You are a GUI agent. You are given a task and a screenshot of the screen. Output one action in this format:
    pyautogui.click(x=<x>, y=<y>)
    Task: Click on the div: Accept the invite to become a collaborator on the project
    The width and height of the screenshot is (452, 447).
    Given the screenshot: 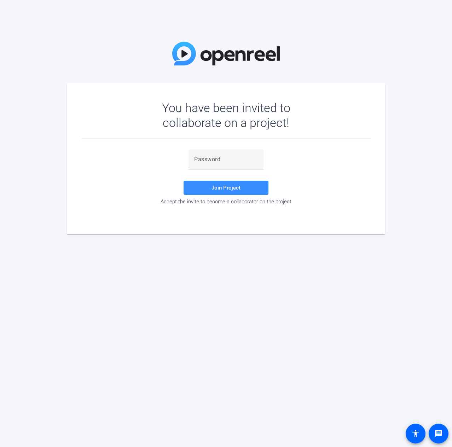 What is the action you would take?
    pyautogui.click(x=226, y=202)
    